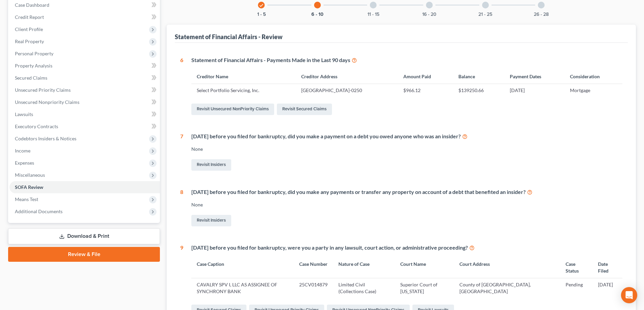 The width and height of the screenshot is (644, 310). What do you see at coordinates (26, 199) in the screenshot?
I see `span: Means Test` at bounding box center [26, 199].